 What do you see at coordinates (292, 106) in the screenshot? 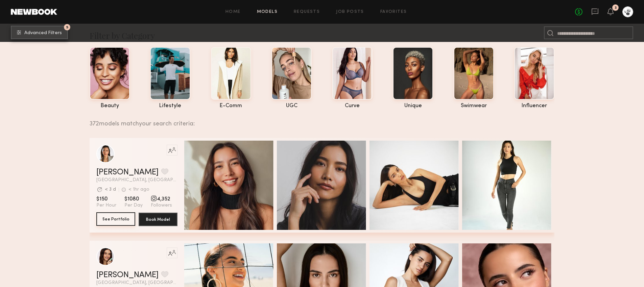
I see `div: UGC` at bounding box center [292, 106].